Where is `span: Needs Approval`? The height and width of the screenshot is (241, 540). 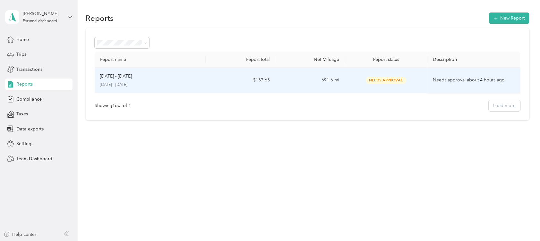 span: Needs Approval is located at coordinates (386, 80).